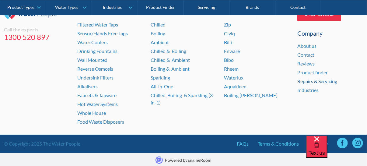 The width and height of the screenshot is (367, 166). Describe the element at coordinates (182, 99) in the screenshot. I see `a: Chilled, Boiling & Sparkling (3-in-1)` at that location.